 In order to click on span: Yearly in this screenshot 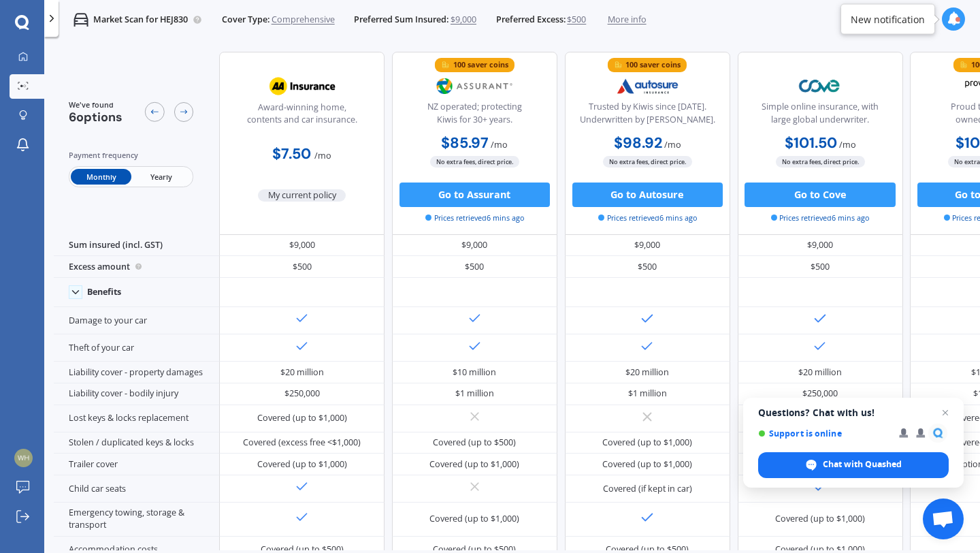, I will do `click(161, 176)`.